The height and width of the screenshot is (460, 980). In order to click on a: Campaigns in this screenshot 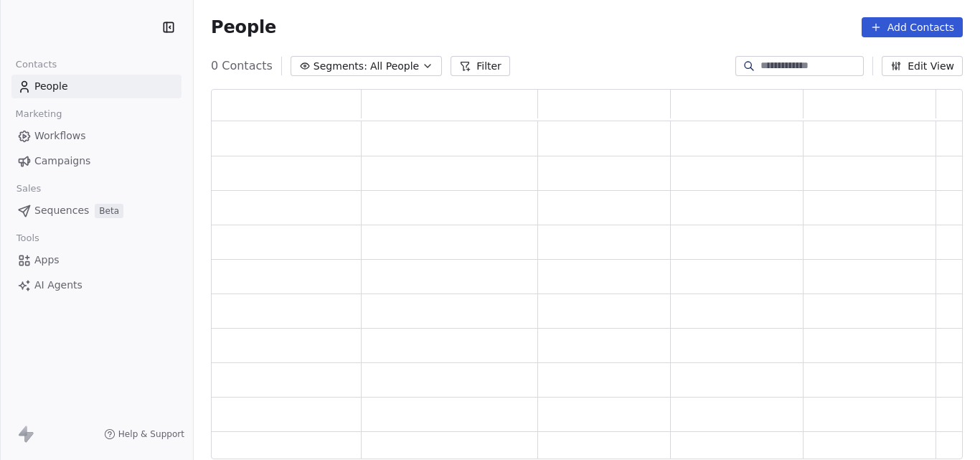, I will do `click(96, 161)`.